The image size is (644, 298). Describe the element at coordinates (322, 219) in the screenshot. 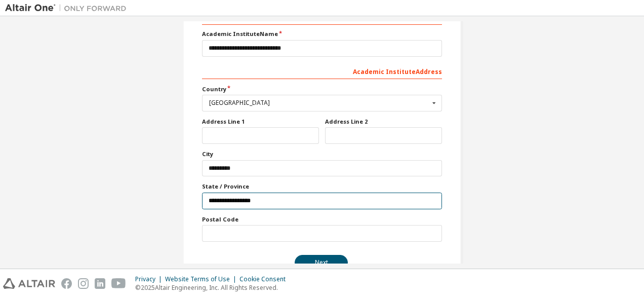

I see `label: Postal Code` at that location.